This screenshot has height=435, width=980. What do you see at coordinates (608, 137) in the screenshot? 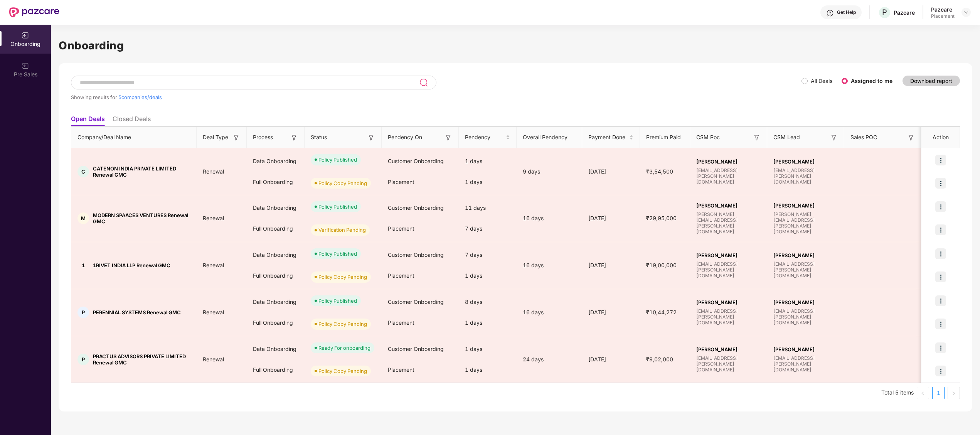
I see `span: Payment Done` at bounding box center [608, 137].